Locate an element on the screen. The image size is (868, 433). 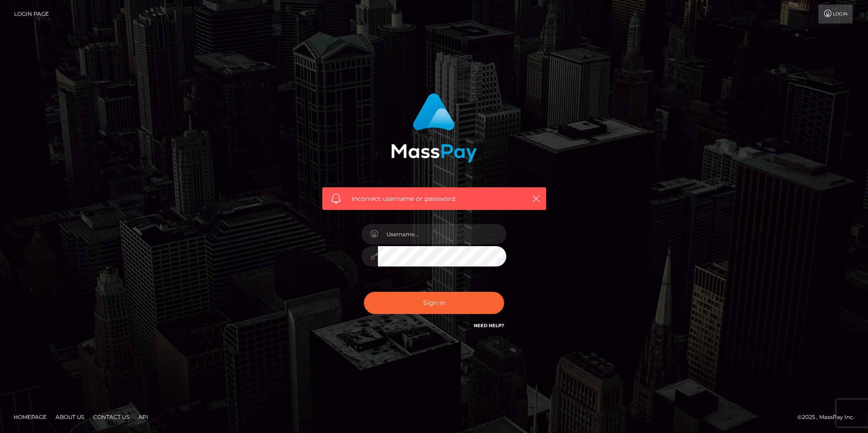
a: Login is located at coordinates (835, 14).